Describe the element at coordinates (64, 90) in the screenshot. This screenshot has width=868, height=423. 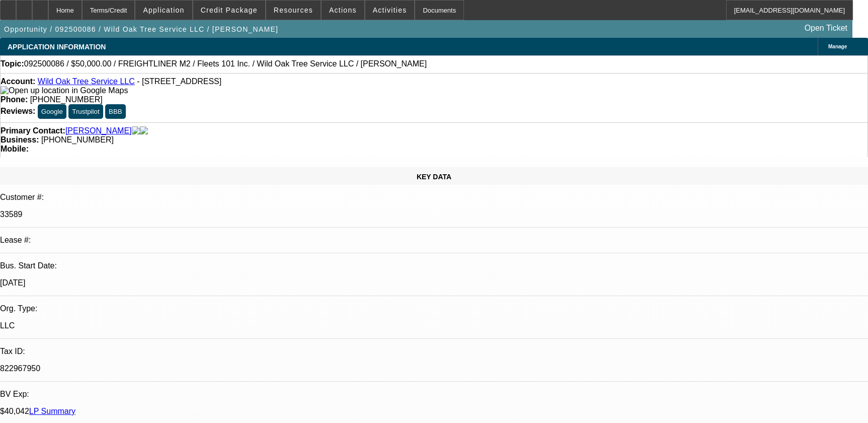
I see `a: View Google Maps` at that location.